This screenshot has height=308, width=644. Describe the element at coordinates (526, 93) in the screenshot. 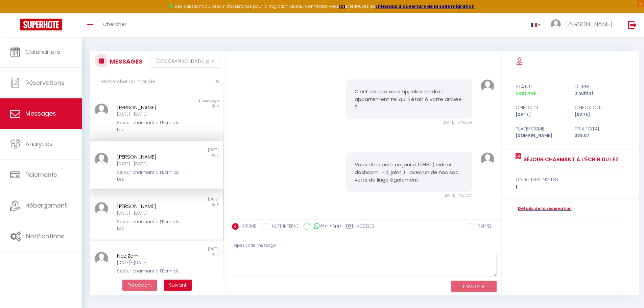

I see `span: Confirmé` at that location.